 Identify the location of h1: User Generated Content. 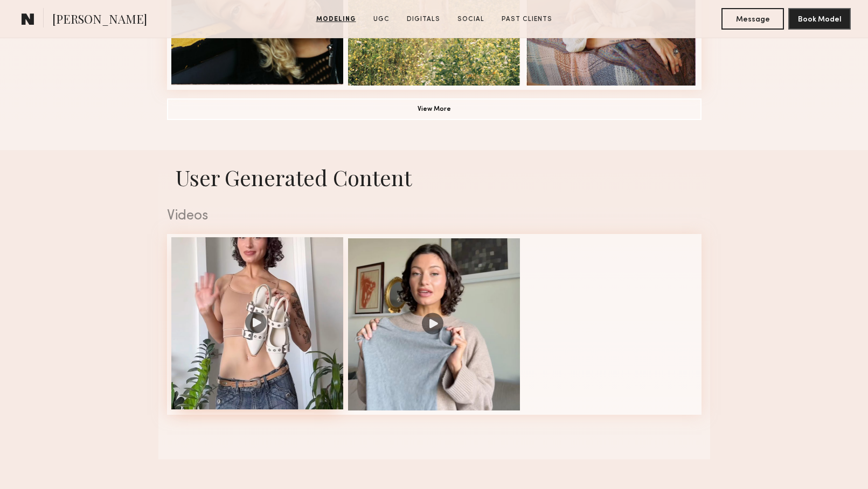
(434, 177).